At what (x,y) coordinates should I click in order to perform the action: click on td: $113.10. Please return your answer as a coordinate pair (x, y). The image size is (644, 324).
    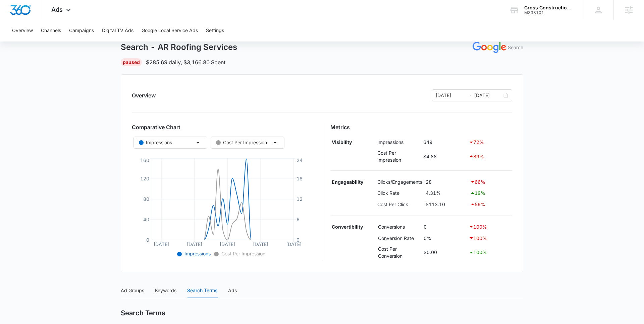
    Looking at the image, I should click on (446, 204).